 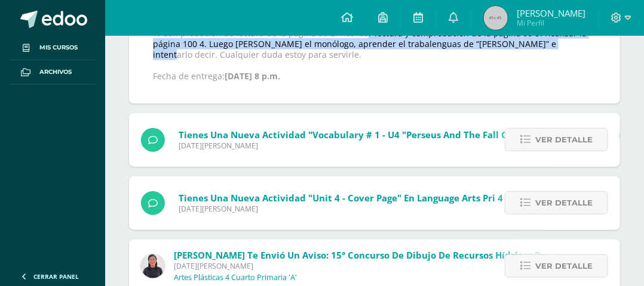 I want to click on img: 45x45, so click(x=496, y=18).